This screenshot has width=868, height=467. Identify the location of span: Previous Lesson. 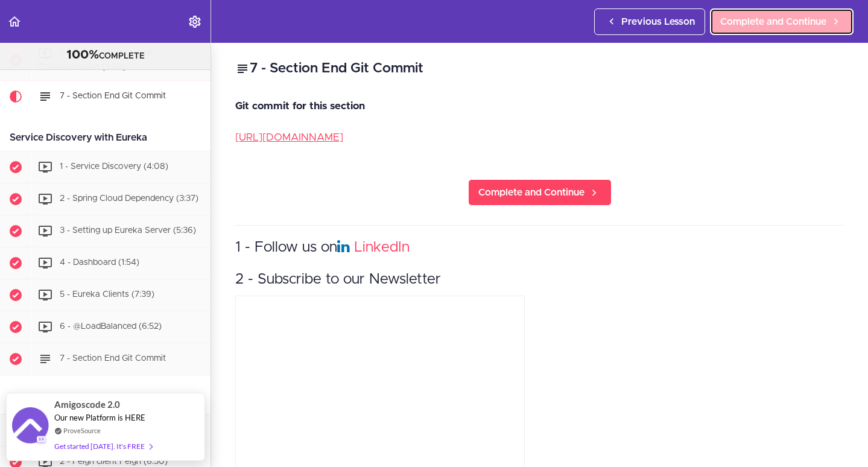
(658, 22).